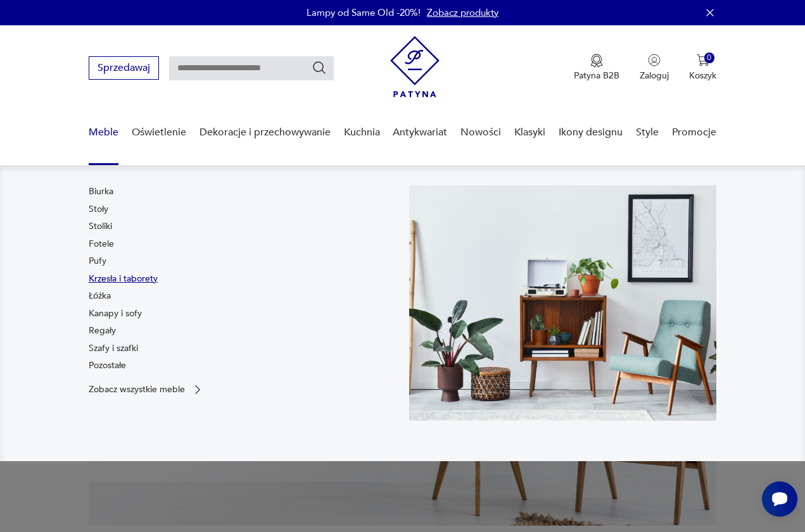 This screenshot has height=532, width=805. I want to click on a: Zobacz wszystkie meble, so click(146, 390).